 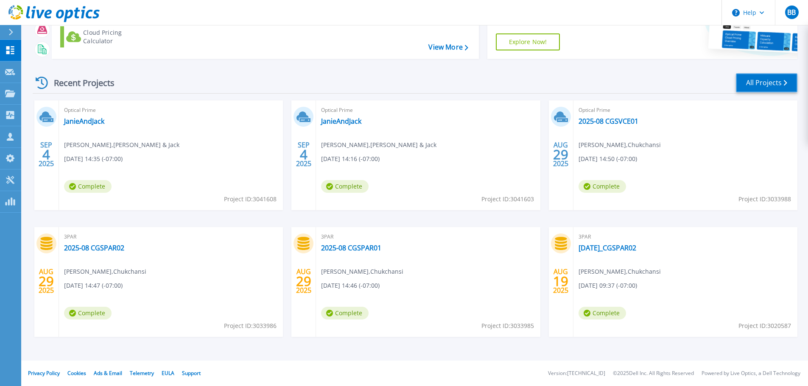 What do you see at coordinates (765, 199) in the screenshot?
I see `span: Project ID: 3033988` at bounding box center [765, 199].